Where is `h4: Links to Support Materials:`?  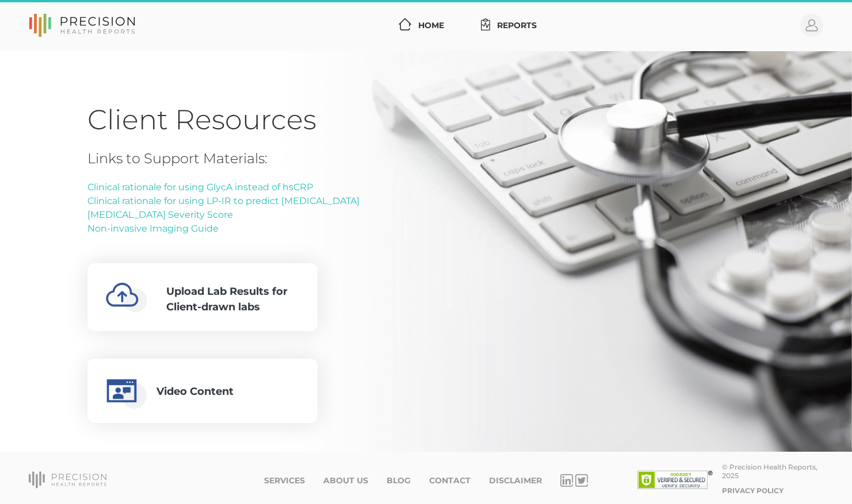 h4: Links to Support Materials: is located at coordinates (223, 159).